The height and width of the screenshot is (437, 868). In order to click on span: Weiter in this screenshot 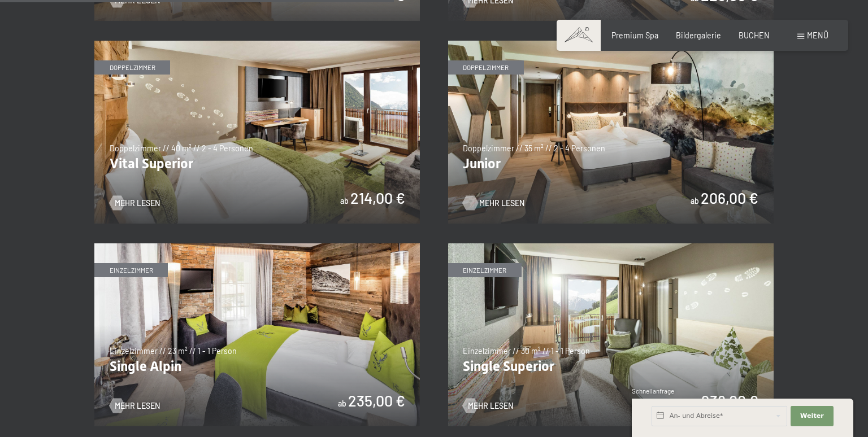, I will do `click(813, 416)`.